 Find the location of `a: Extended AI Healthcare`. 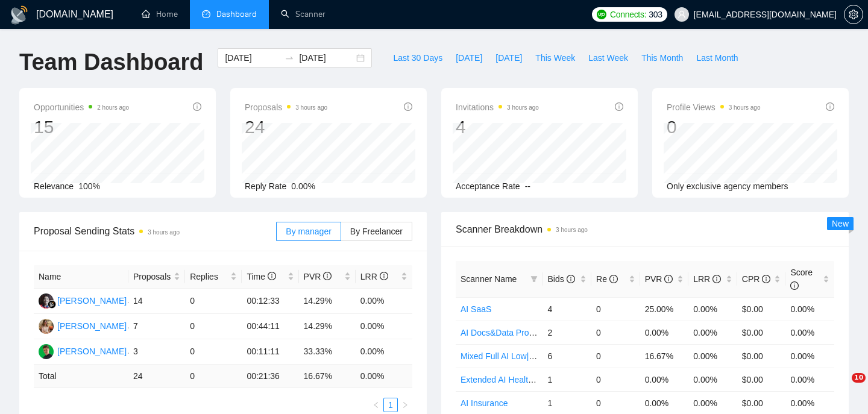

a: Extended AI Healthcare is located at coordinates (504, 380).